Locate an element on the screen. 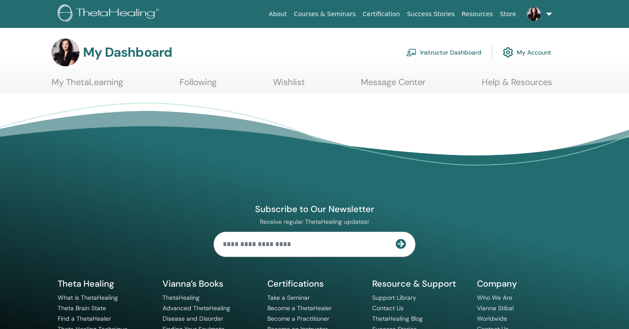  h5: Company is located at coordinates (524, 284).